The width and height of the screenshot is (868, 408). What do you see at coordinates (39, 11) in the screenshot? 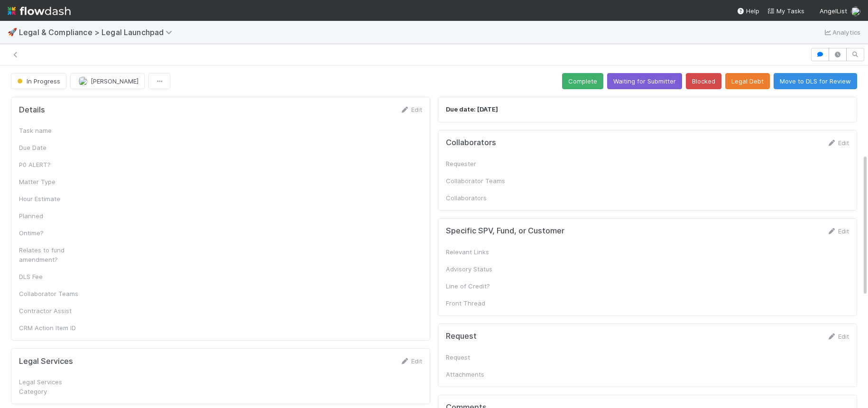
I see `img: logo-inverted-e16ddd16eac7371096b0.svg` at bounding box center [39, 11].